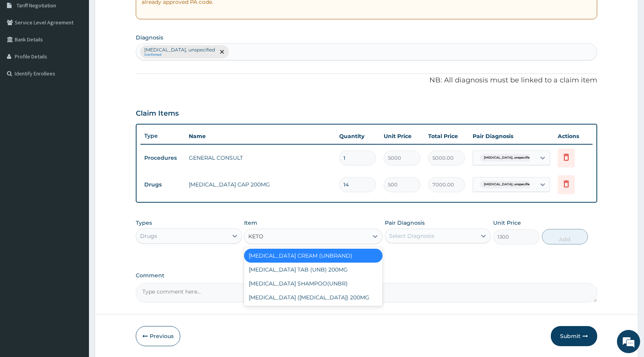 This screenshot has width=644, height=357. Describe the element at coordinates (23, 48) in the screenshot. I see `img: d_794563401_company_1708531726252_794563401` at that location.